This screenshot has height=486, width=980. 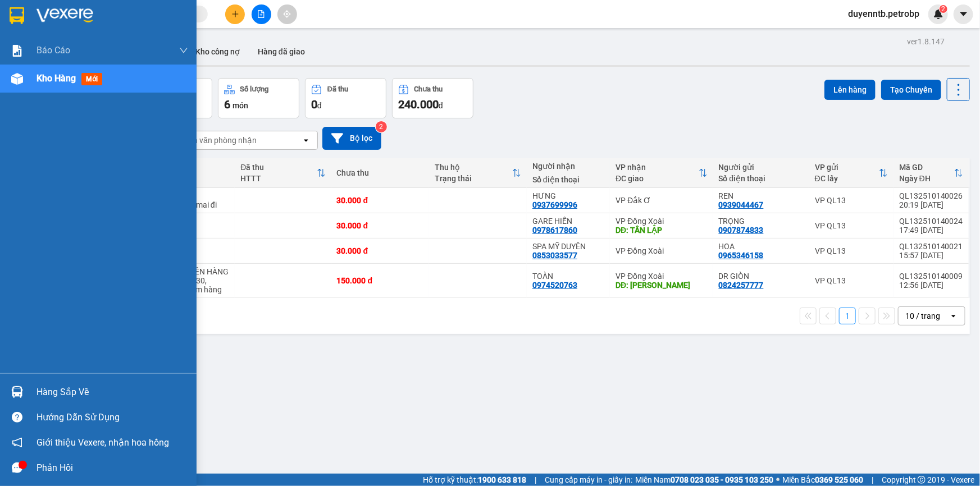 What do you see at coordinates (419, 104) in the screenshot?
I see `span: 240.000` at bounding box center [419, 104].